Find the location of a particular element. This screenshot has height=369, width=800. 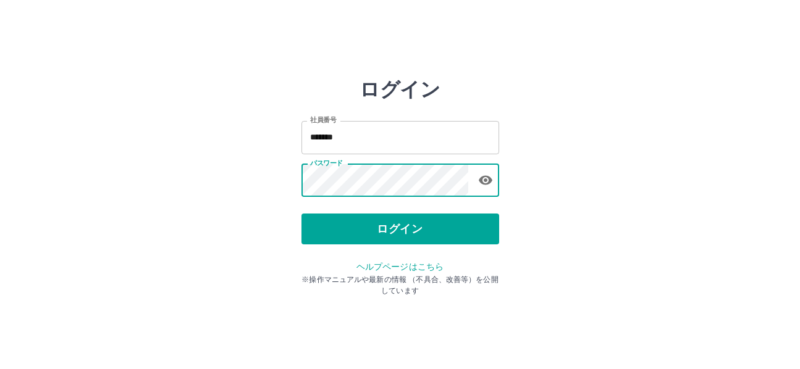

button: ログイン is located at coordinates (400, 229).